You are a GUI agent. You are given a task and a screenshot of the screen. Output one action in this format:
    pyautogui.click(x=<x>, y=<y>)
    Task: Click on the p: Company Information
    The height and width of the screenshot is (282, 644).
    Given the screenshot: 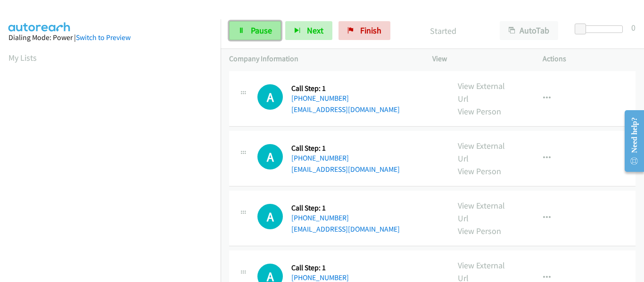 What is the action you would take?
    pyautogui.click(x=322, y=59)
    